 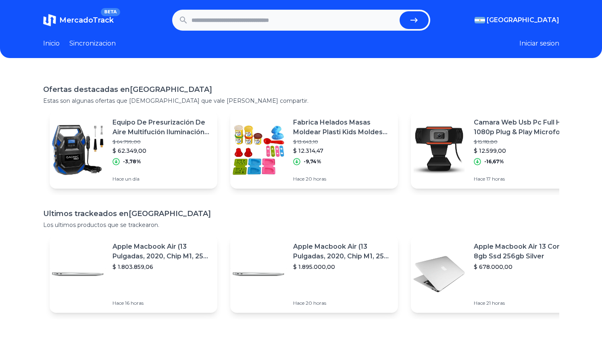 I want to click on a: Featured imageEquipo De Presurización De Aire Multifución Iluminación Led$ 64.799,00$ 62.349,00-3..., so click(x=133, y=150).